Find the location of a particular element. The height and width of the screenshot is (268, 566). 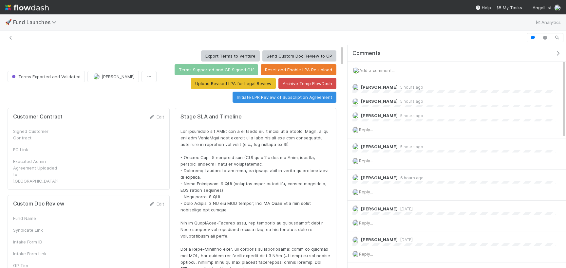

button: Archive Temp FlowDash is located at coordinates (307, 83).